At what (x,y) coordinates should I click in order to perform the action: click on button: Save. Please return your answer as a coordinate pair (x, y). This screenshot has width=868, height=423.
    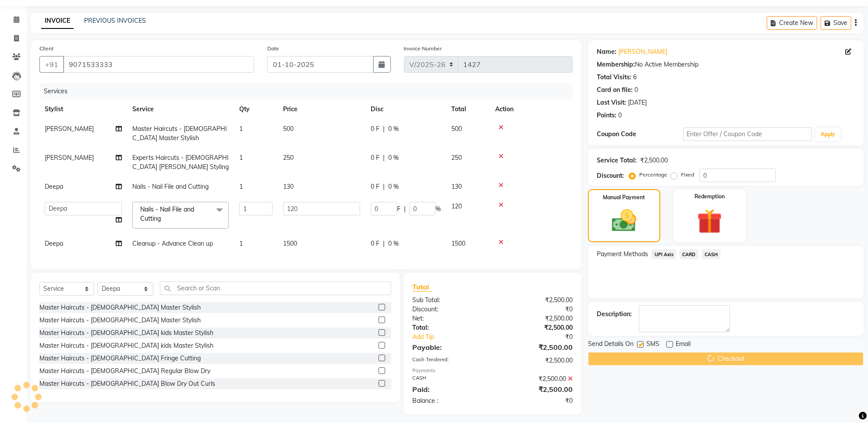
    Looking at the image, I should click on (836, 23).